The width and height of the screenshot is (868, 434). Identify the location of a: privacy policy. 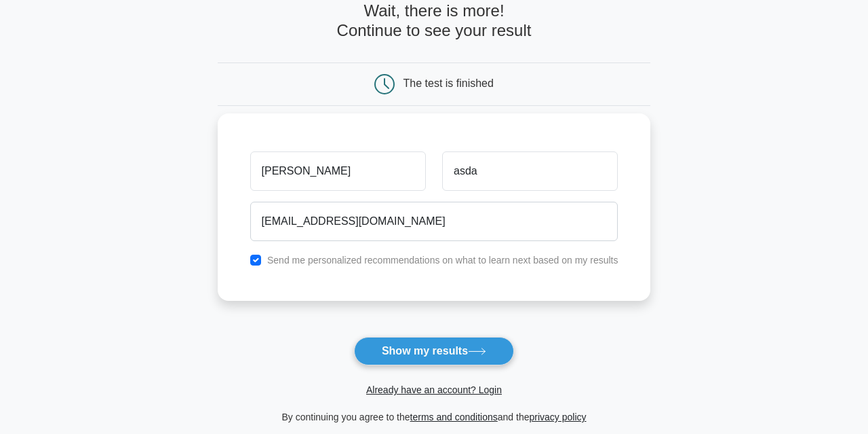
(558, 416).